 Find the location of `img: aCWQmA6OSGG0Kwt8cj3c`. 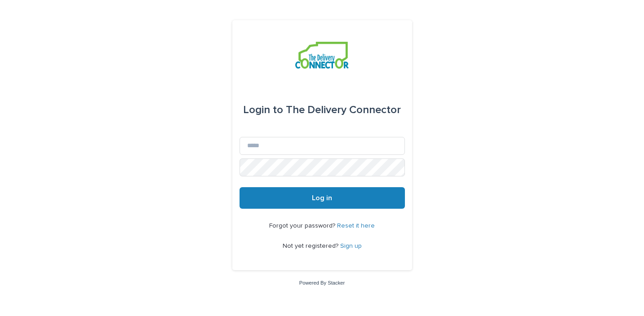

img: aCWQmA6OSGG0Kwt8cj3c is located at coordinates (322, 55).